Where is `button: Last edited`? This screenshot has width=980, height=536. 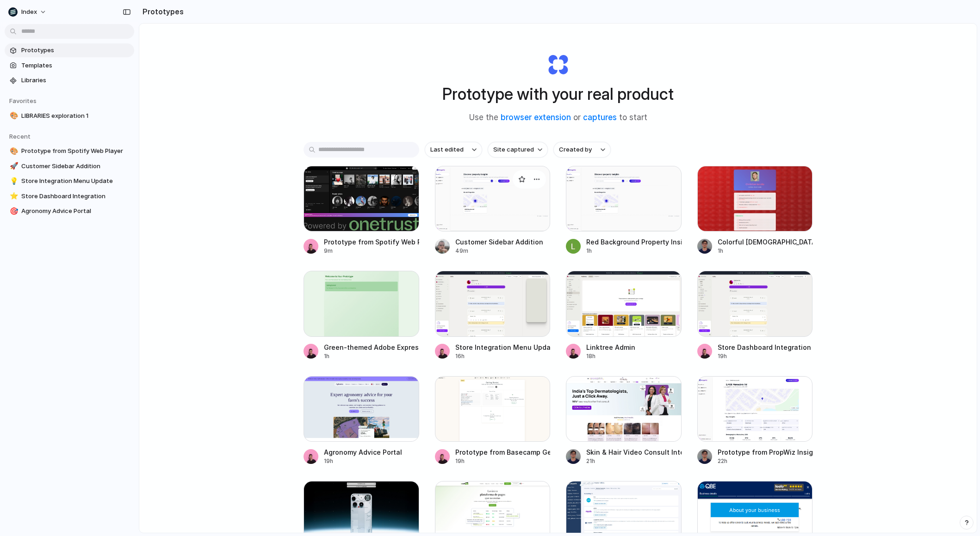 button: Last edited is located at coordinates (453, 150).